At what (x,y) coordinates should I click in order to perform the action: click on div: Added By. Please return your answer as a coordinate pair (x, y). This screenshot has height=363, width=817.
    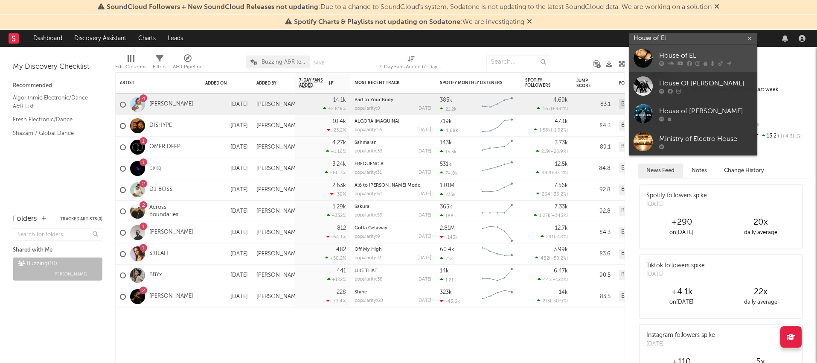
    Looking at the image, I should click on (267, 83).